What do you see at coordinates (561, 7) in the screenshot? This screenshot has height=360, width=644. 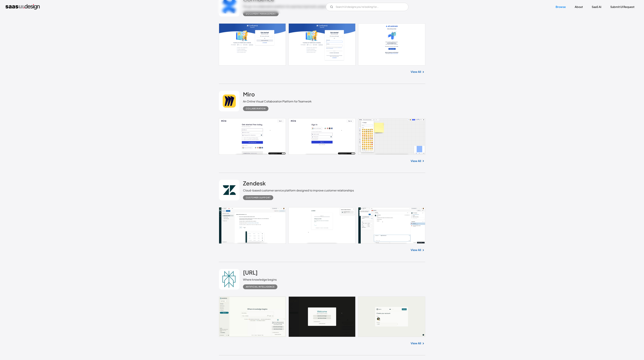 I see `a: Browse` at bounding box center [561, 7].